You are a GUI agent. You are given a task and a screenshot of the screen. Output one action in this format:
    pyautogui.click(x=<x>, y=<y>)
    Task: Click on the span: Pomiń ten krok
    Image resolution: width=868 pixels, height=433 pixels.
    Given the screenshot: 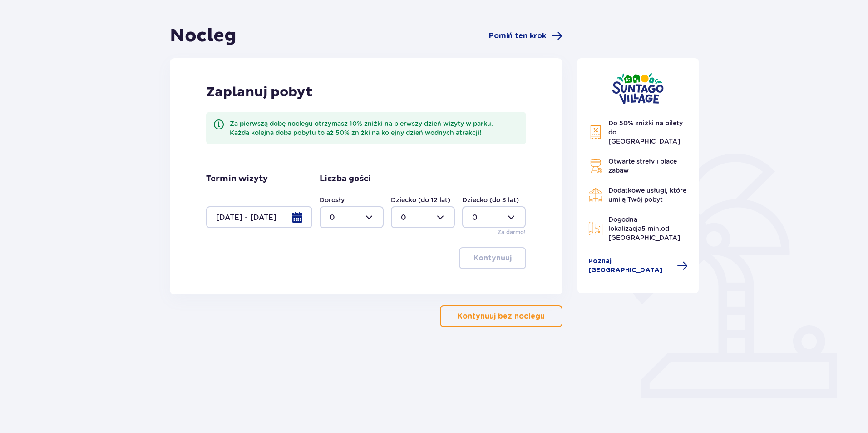 What is the action you would take?
    pyautogui.click(x=517, y=36)
    